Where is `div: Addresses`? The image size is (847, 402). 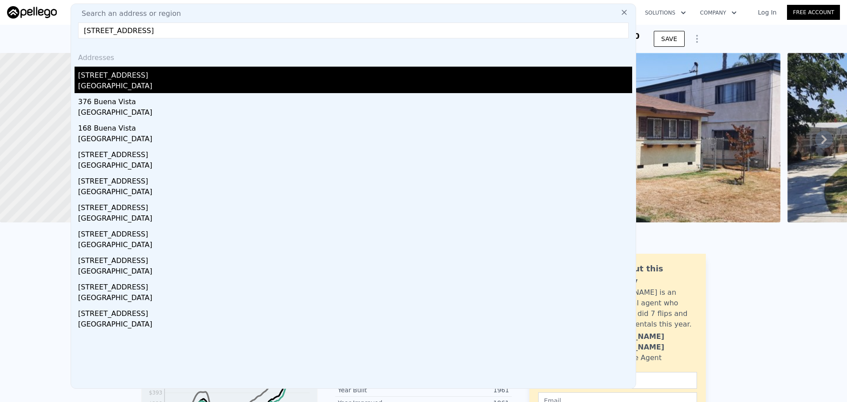
div: Addresses is located at coordinates (353, 56).